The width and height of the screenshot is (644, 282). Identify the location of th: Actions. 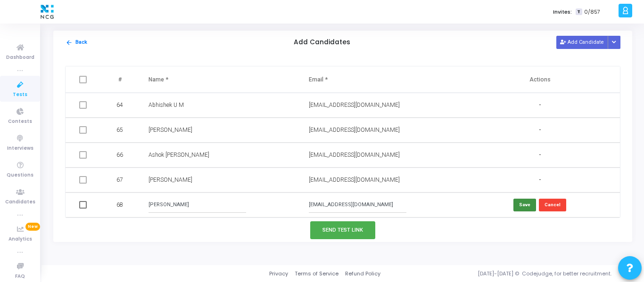
(540, 79).